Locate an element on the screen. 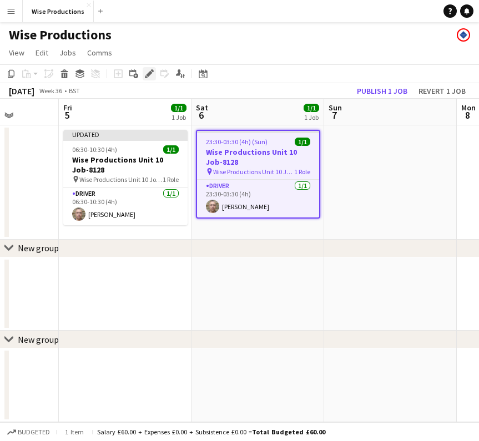 The image size is (479, 441). span: Fri is located at coordinates (68, 108).